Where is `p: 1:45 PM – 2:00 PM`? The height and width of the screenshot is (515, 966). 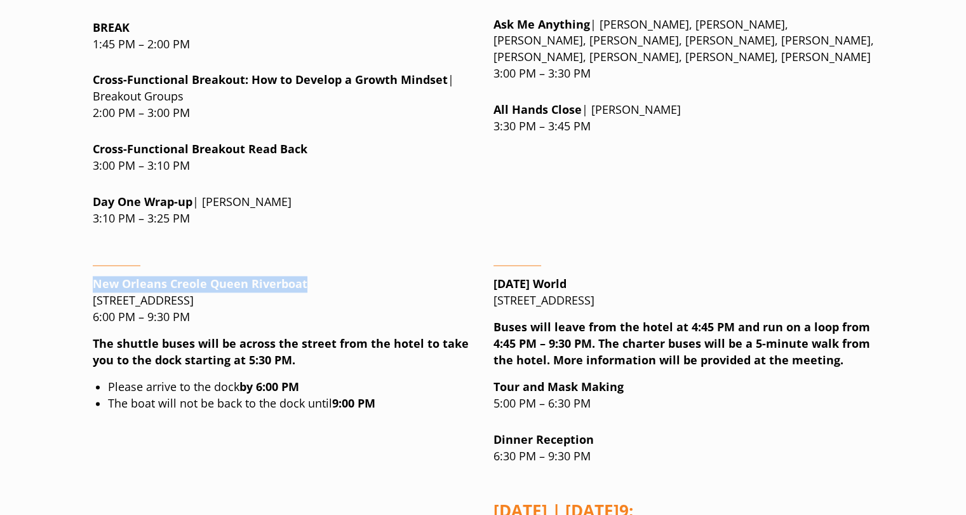 p: 1:45 PM – 2:00 PM is located at coordinates (283, 36).